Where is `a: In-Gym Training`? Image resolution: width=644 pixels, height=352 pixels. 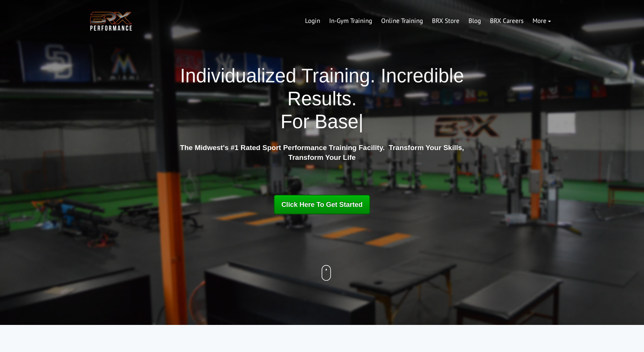 a: In-Gym Training is located at coordinates (350, 21).